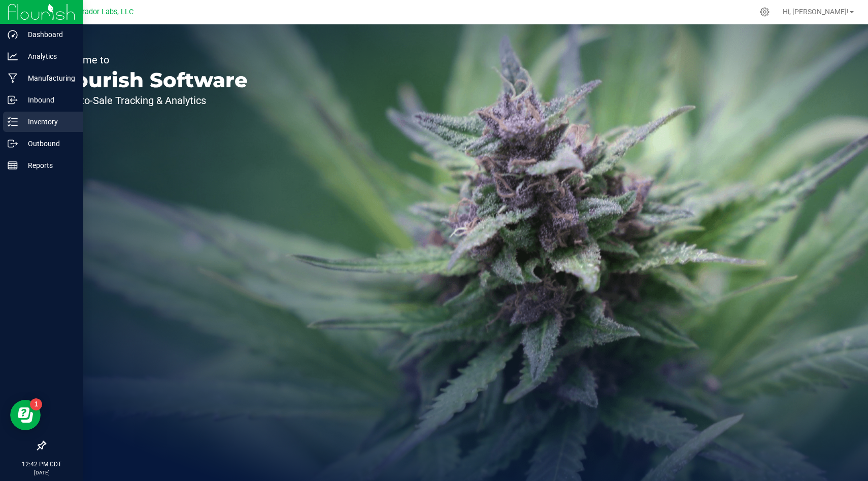 This screenshot has width=868, height=481. What do you see at coordinates (48, 144) in the screenshot?
I see `p: Outbound` at bounding box center [48, 144].